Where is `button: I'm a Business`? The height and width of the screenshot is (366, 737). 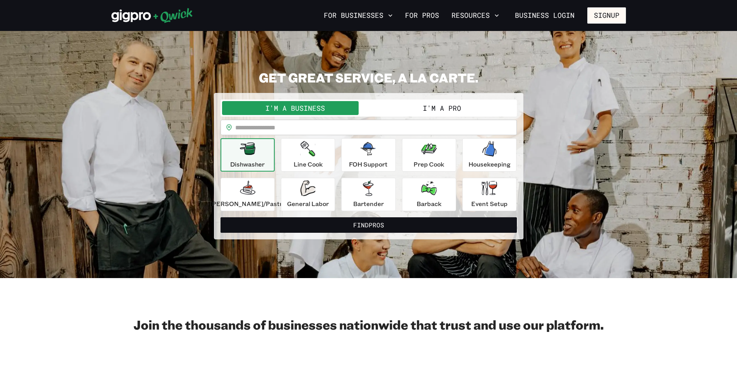 button: I'm a Business is located at coordinates (295, 108).